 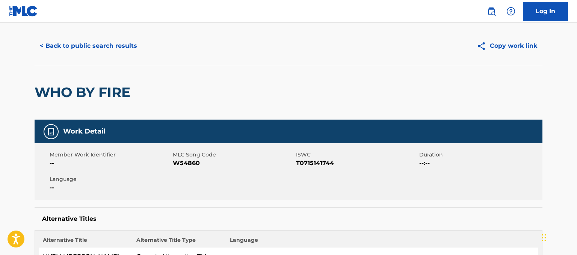 I want to click on img: Work Detail, so click(x=51, y=132).